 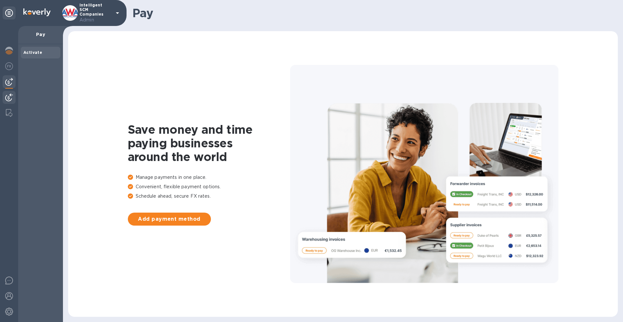 I want to click on button: Add payment method, so click(x=170, y=219).